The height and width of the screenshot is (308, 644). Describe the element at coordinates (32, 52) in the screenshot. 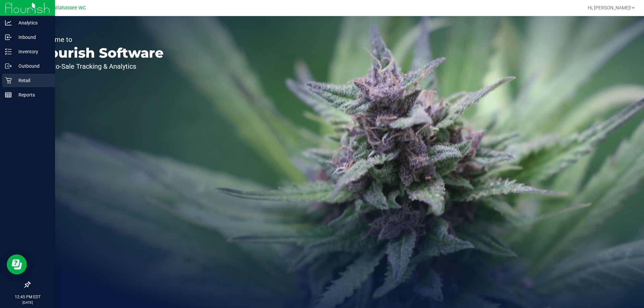

I see `p: Inventory` at that location.